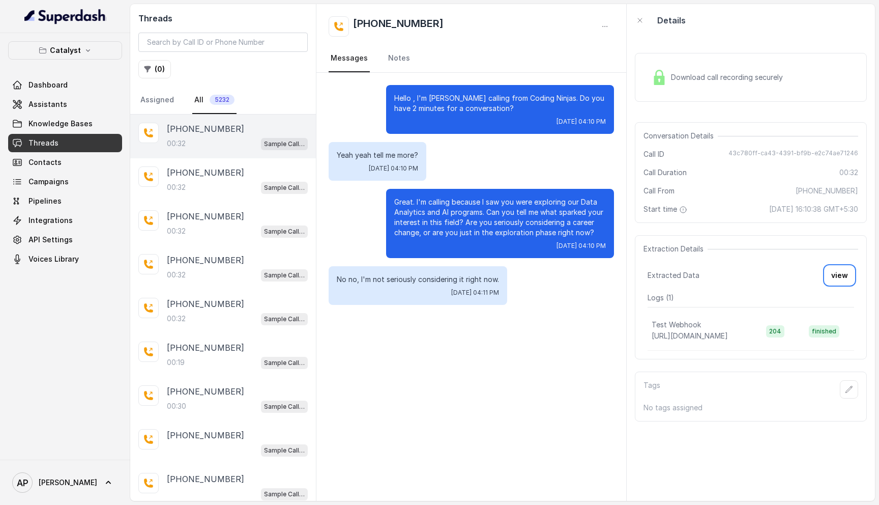  I want to click on span: Integrations, so click(50, 220).